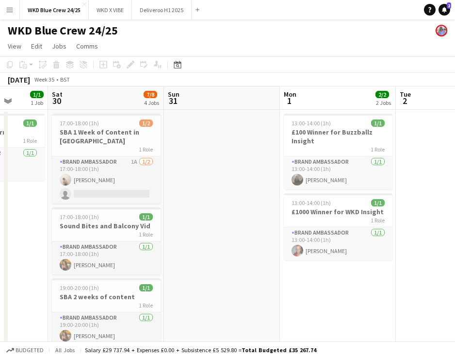  What do you see at coordinates (442, 31) in the screenshot?
I see `app-user-avatar: Lucy Hillier` at bounding box center [442, 31].